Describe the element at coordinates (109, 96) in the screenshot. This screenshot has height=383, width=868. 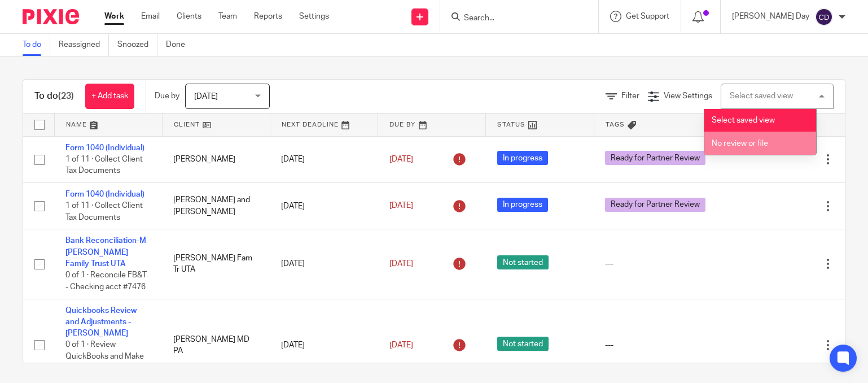
I see `a: + Add task` at that location.